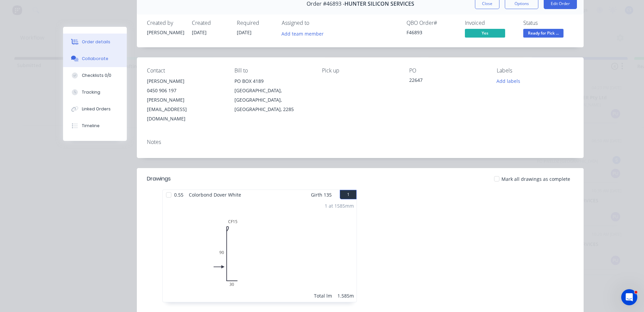  Describe the element at coordinates (185, 90) in the screenshot. I see `div: 0450 906 197` at that location.